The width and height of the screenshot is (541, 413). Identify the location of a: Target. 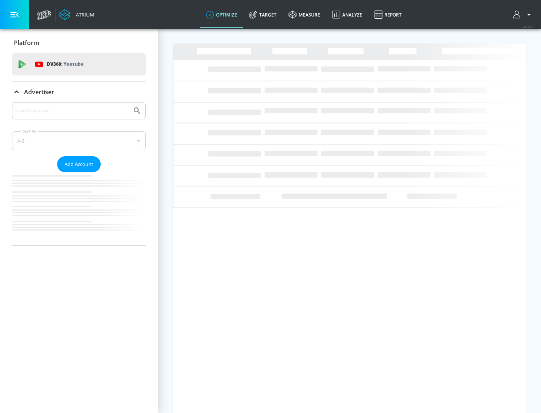
(262, 15).